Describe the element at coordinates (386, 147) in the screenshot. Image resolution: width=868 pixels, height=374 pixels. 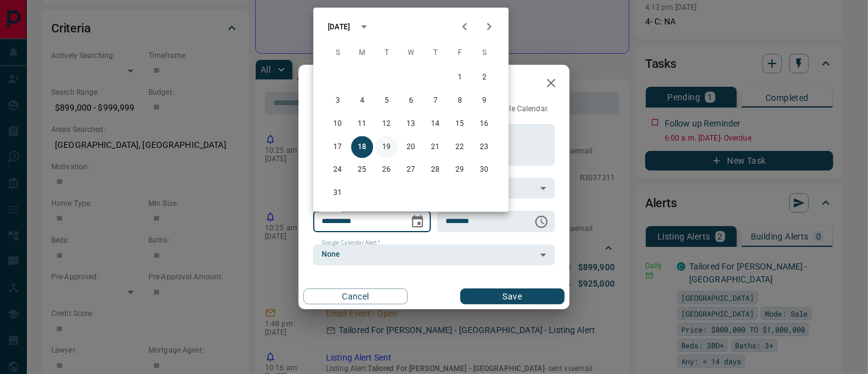
I see `button: 19` at that location.